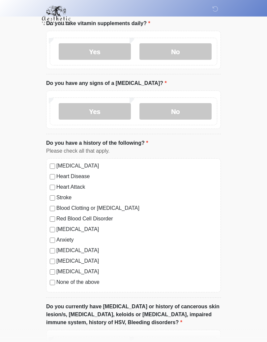 The image size is (267, 342). What do you see at coordinates (134, 151) in the screenshot?
I see `div: Please check all that apply.` at bounding box center [134, 151].